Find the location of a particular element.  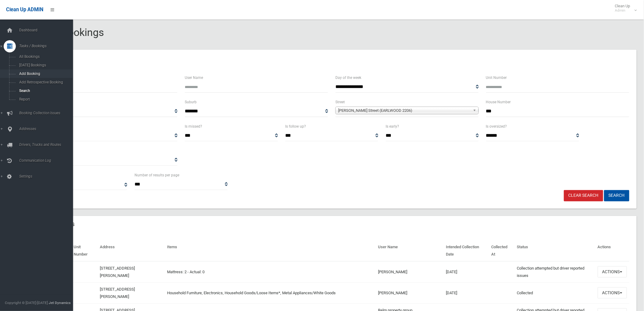

label: User Name is located at coordinates (194, 77).